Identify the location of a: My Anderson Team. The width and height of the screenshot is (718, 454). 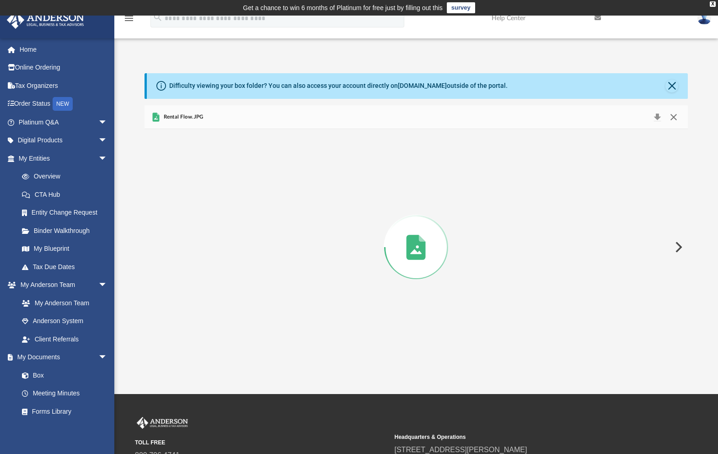
(62, 303).